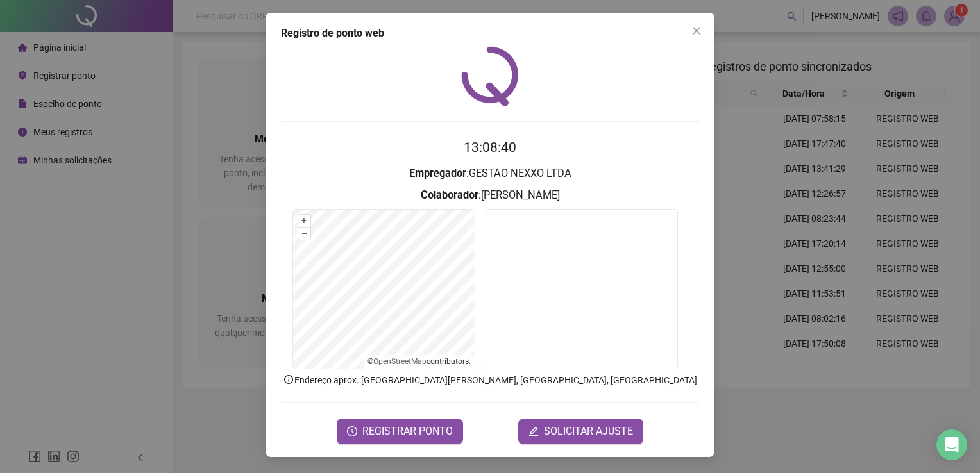 This screenshot has height=473, width=980. What do you see at coordinates (581, 432) in the screenshot?
I see `button: editSOLICITAR AJUSTE` at bounding box center [581, 432].